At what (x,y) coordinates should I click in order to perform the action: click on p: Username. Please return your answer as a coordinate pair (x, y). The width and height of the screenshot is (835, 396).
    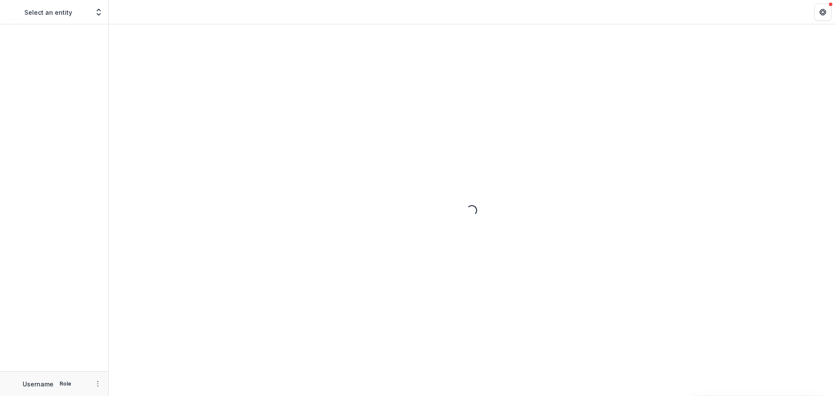
    Looking at the image, I should click on (38, 384).